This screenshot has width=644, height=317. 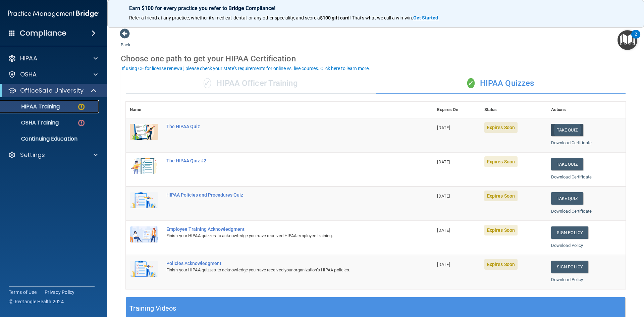 What do you see at coordinates (126, 40) in the screenshot?
I see `a: Back` at bounding box center [126, 40].